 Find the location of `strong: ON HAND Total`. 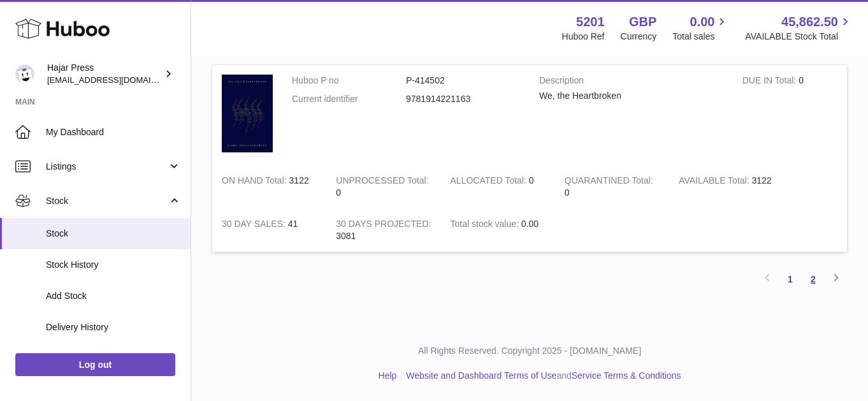

strong: ON HAND Total is located at coordinates (256, 182).